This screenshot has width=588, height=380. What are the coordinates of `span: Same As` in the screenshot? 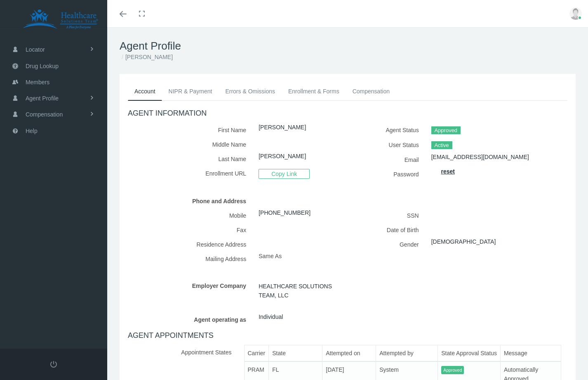 It's located at (270, 256).